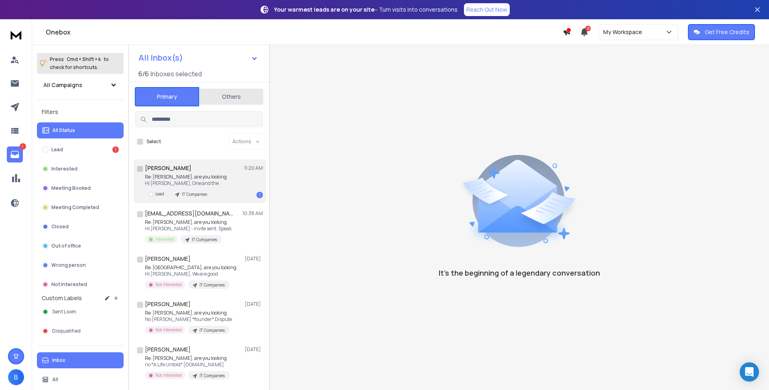 The width and height of the screenshot is (769, 390). What do you see at coordinates (198, 58) in the screenshot?
I see `button: All Inbox(s)` at bounding box center [198, 58].